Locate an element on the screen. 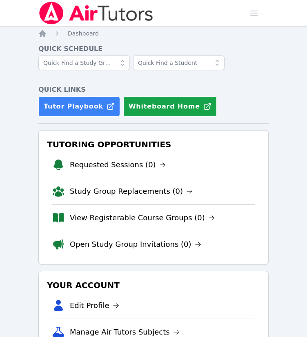  a: Open Study Group Invitations (0) is located at coordinates (136, 245).